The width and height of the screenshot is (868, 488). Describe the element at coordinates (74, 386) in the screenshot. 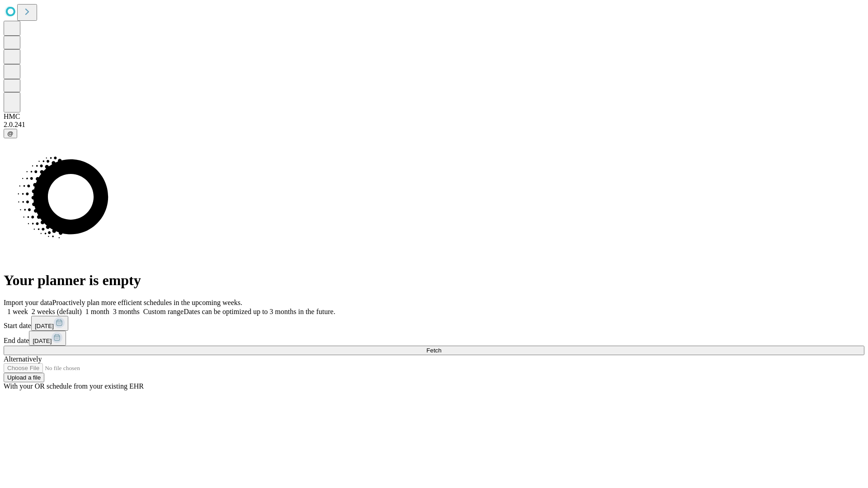

I see `span: With your OR schedule from your existing EHR` at that location.